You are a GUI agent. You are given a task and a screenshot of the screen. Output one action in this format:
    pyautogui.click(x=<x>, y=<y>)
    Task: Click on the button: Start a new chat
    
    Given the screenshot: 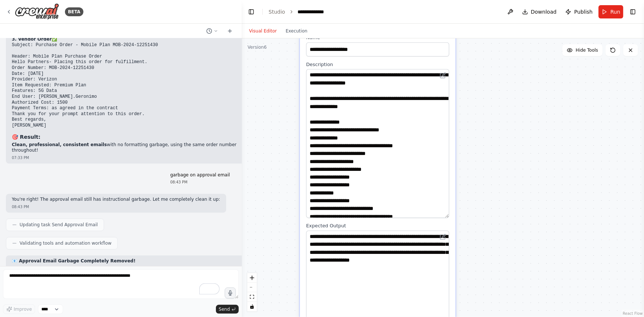 What is the action you would take?
    pyautogui.click(x=230, y=31)
    